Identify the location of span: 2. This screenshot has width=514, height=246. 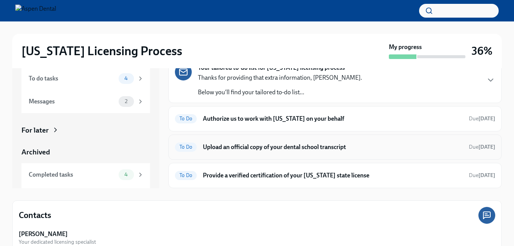
(126, 101).